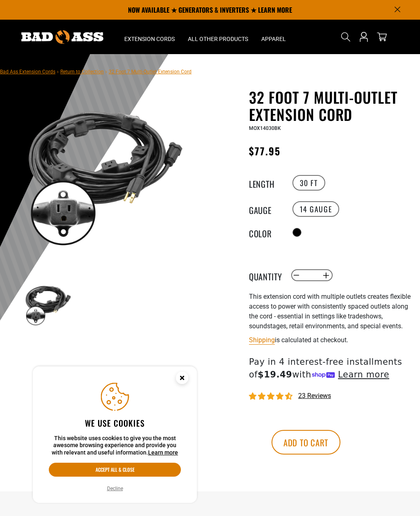  I want to click on span: All Other Products, so click(217, 39).